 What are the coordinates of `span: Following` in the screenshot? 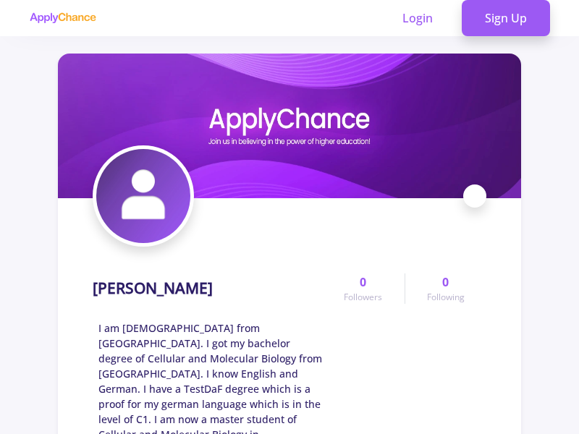 It's located at (446, 297).